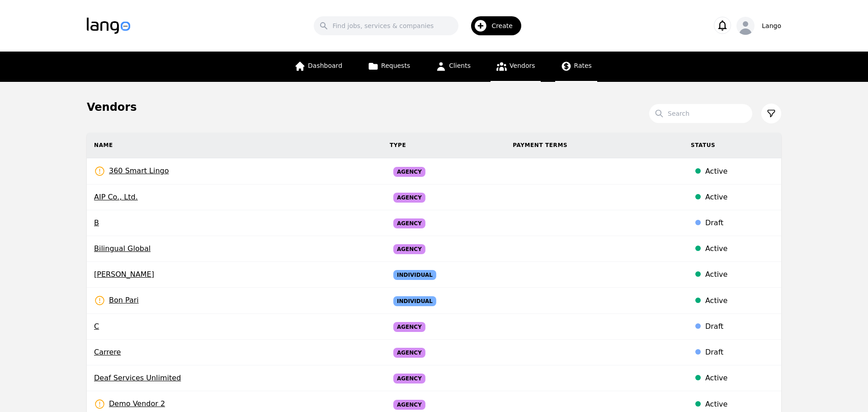  Describe the element at coordinates (701, 113) in the screenshot. I see `input: Search` at that location.